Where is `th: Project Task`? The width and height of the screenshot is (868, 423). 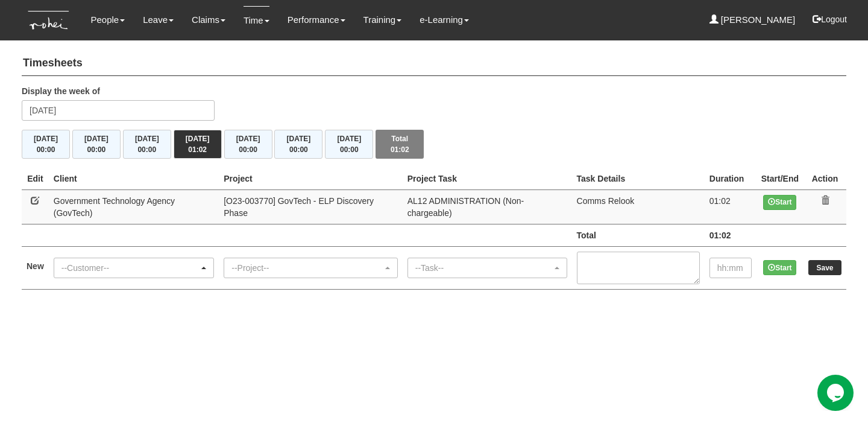
th: Project Task is located at coordinates (487, 178).